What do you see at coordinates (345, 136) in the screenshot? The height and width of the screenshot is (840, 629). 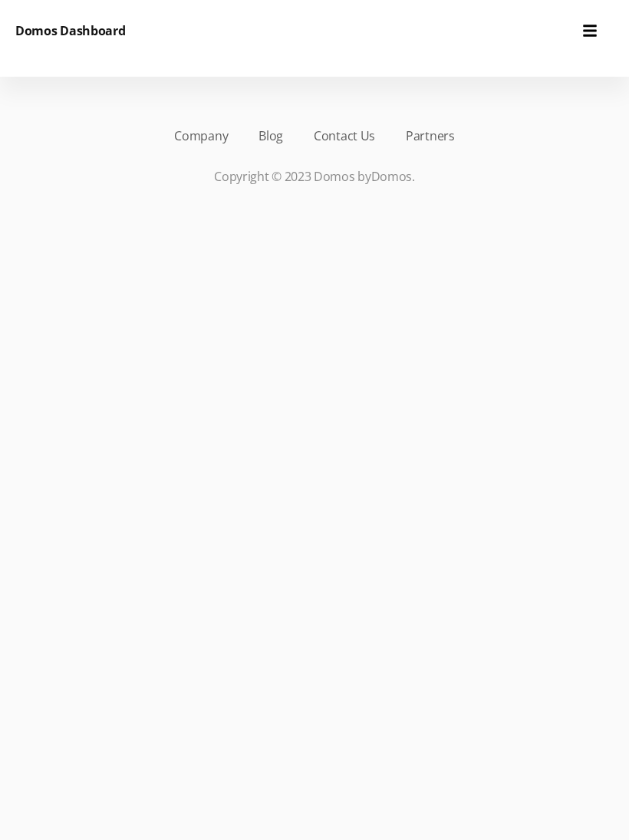 I see `a: Contact Us` at bounding box center [345, 136].